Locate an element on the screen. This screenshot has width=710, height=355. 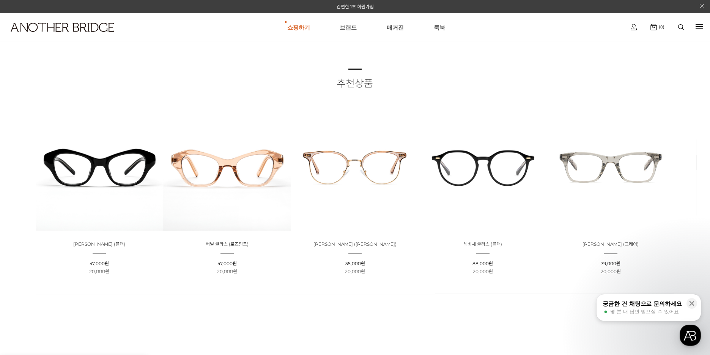
span: 35,000원 is located at coordinates (355, 263).